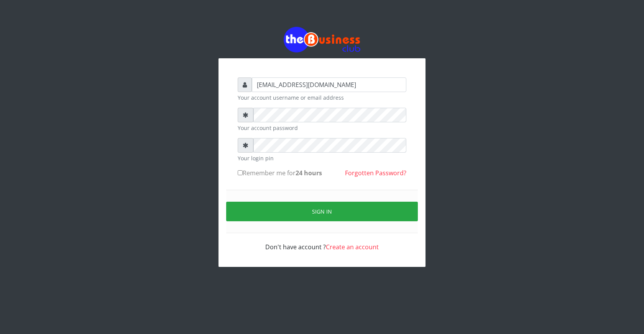 The image size is (644, 334). What do you see at coordinates (352, 247) in the screenshot?
I see `a: Create an account` at bounding box center [352, 247].